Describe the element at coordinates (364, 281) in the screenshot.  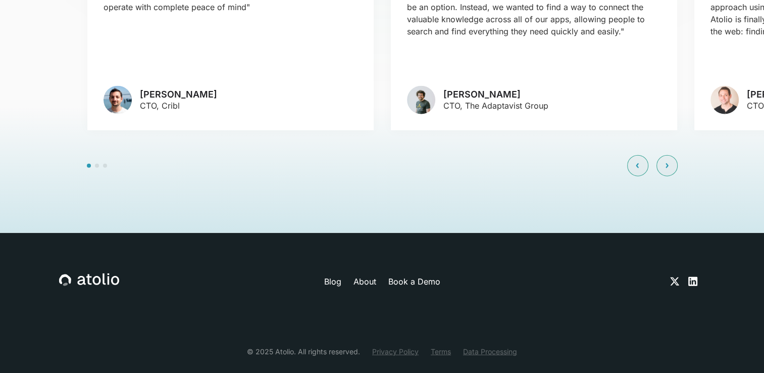
I see `a: About` at that location.